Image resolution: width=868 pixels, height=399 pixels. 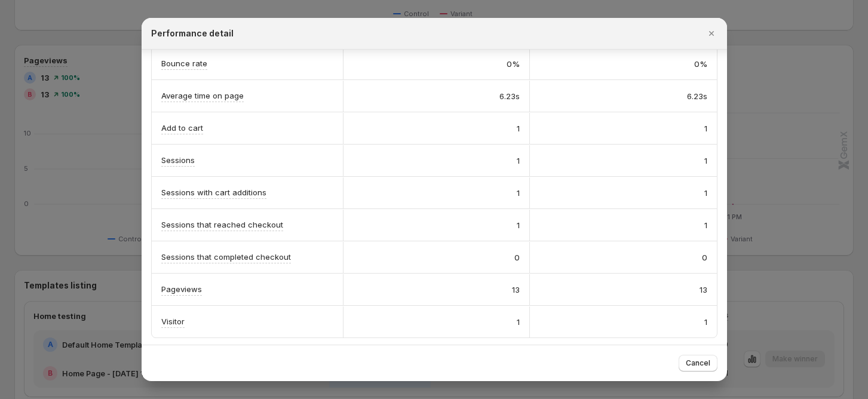 What do you see at coordinates (202, 95) in the screenshot?
I see `p: Average time on page` at bounding box center [202, 95].